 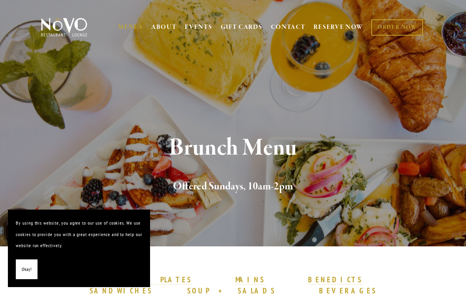 I want to click on img: Novo Restaurant &amp; Lounge, so click(x=64, y=27).